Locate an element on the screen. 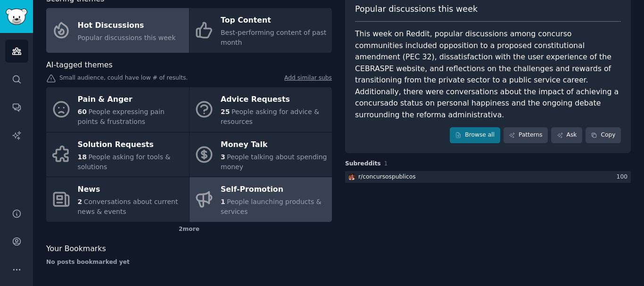  div: Solution Requests is located at coordinates (131, 145).